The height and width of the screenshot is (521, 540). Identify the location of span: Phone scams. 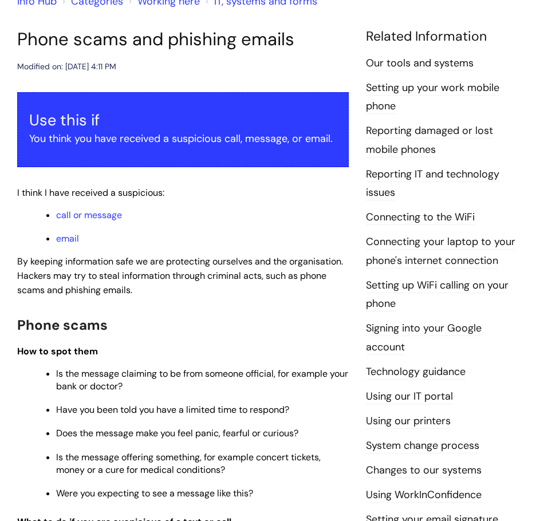
(62, 325).